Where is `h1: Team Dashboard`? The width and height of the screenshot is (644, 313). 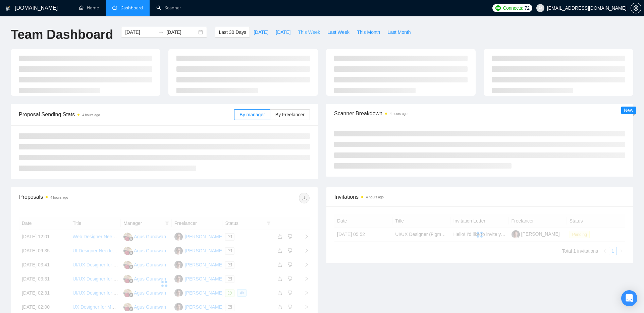 h1: Team Dashboard is located at coordinates (62, 34).